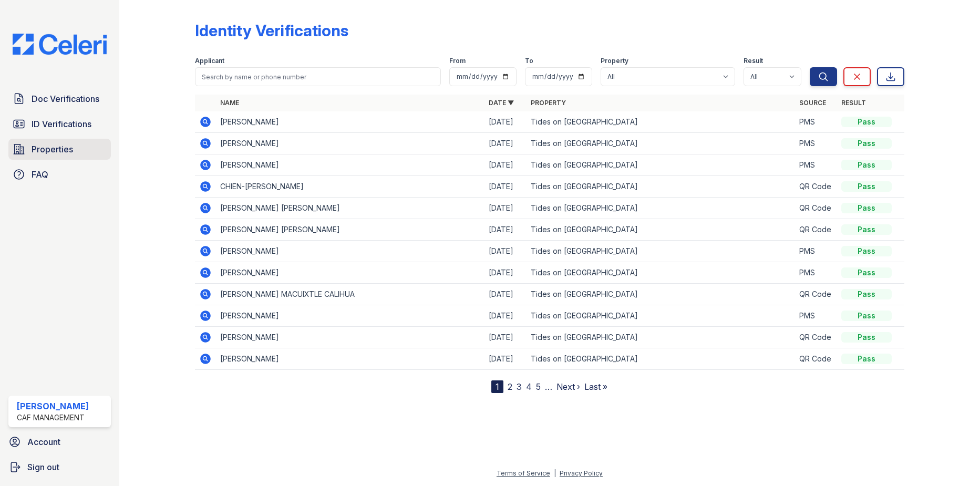  I want to click on div: 1, so click(497, 387).